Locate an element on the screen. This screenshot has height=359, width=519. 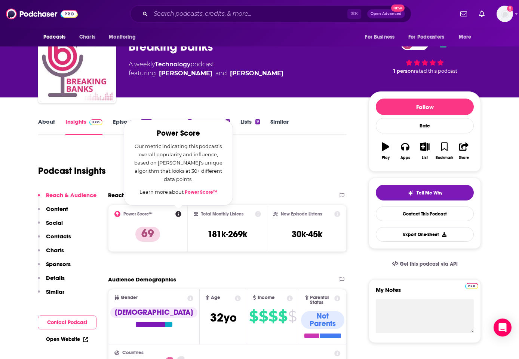
button: Contact Podcast is located at coordinates (67, 322).